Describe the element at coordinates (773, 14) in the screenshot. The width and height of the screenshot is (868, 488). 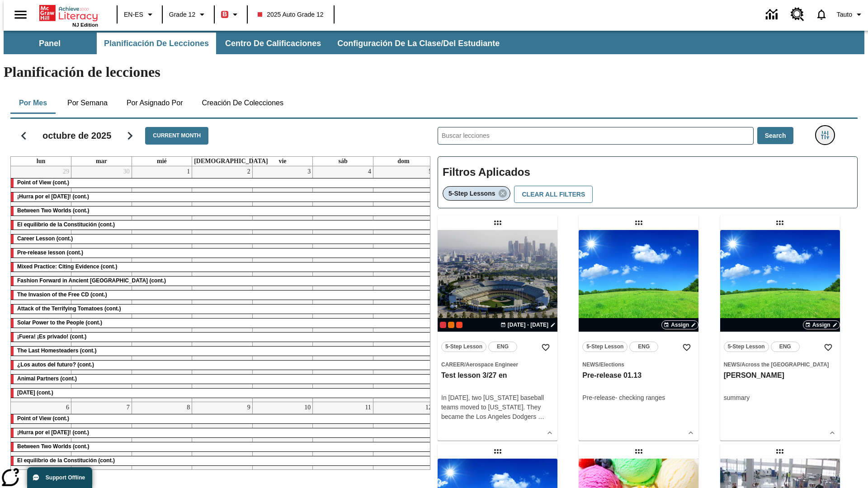
I see `a: Centro de información` at that location.